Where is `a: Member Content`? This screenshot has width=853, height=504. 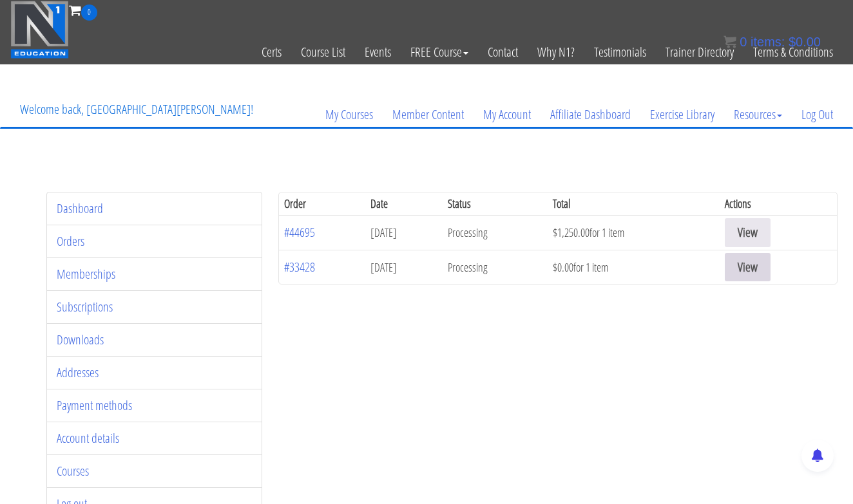 a: Member Content is located at coordinates (428, 115).